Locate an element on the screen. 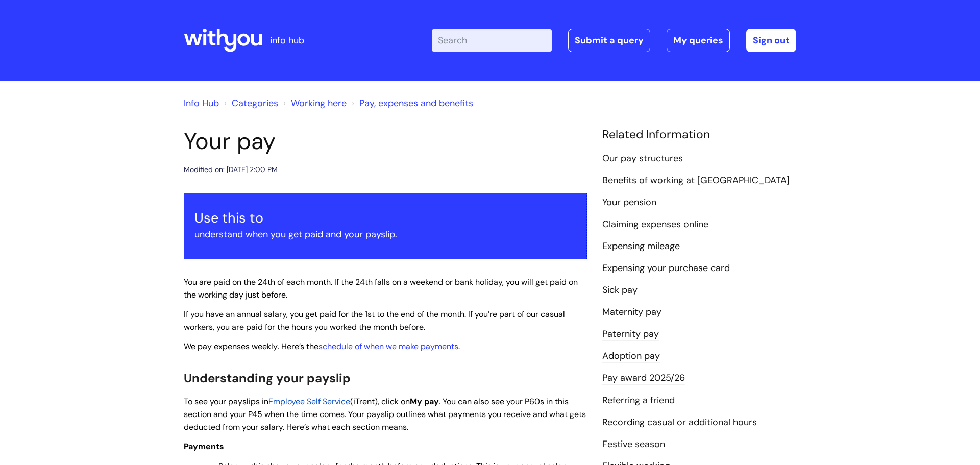 The image size is (980, 465). a: Festive season is located at coordinates (633, 445).